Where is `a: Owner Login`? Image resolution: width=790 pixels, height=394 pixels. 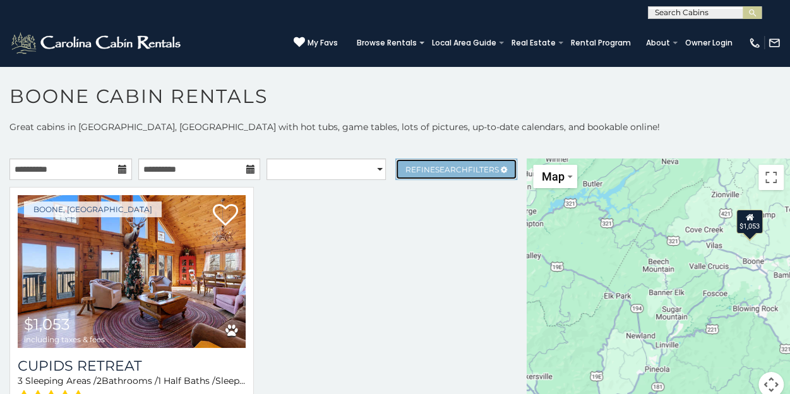 a: Owner Login is located at coordinates (708, 43).